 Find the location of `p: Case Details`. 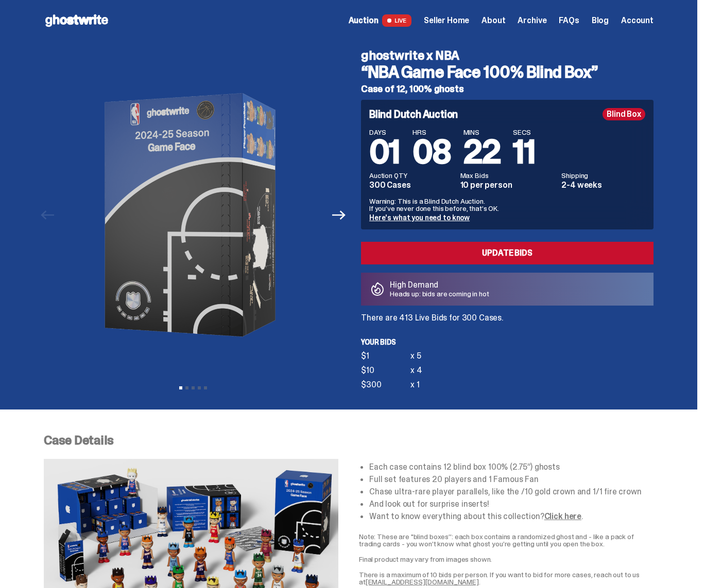

p: Case Details is located at coordinates (348, 441).